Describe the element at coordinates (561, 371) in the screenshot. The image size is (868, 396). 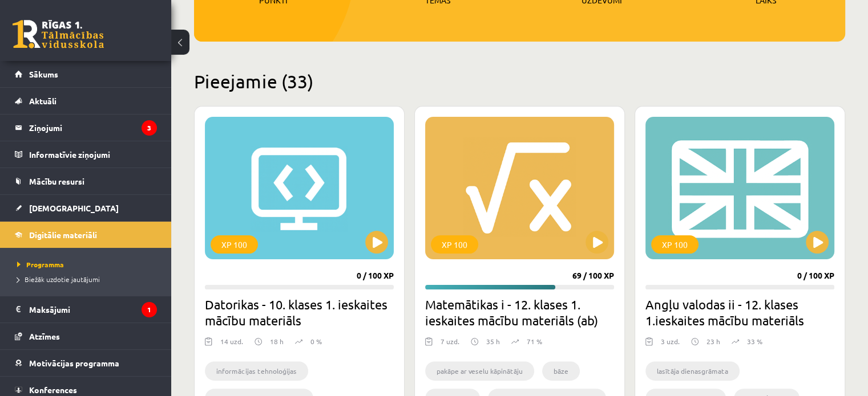
I see `li: bāze` at that location.